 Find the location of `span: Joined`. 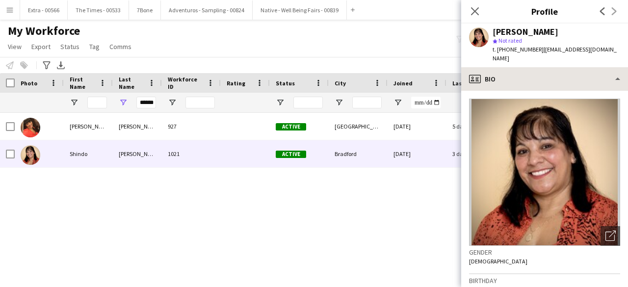

span: Joined is located at coordinates (403, 83).